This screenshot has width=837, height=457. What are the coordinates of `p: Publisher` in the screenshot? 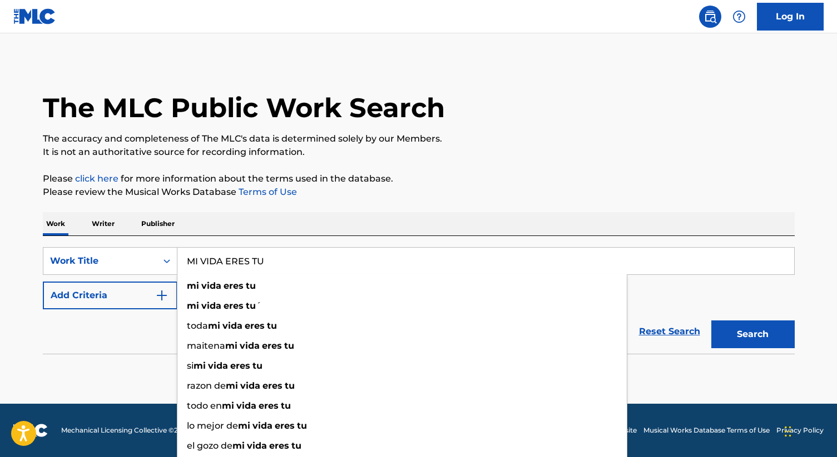 It's located at (158, 224).